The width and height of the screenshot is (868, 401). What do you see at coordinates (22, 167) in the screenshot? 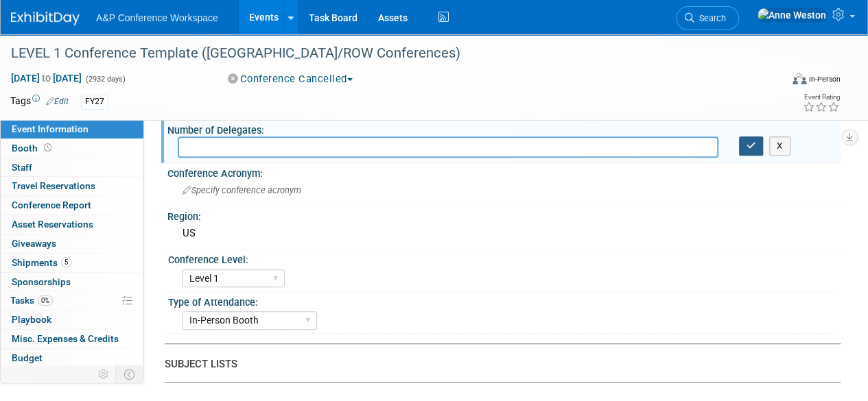
I see `span: Staff` at bounding box center [22, 167].